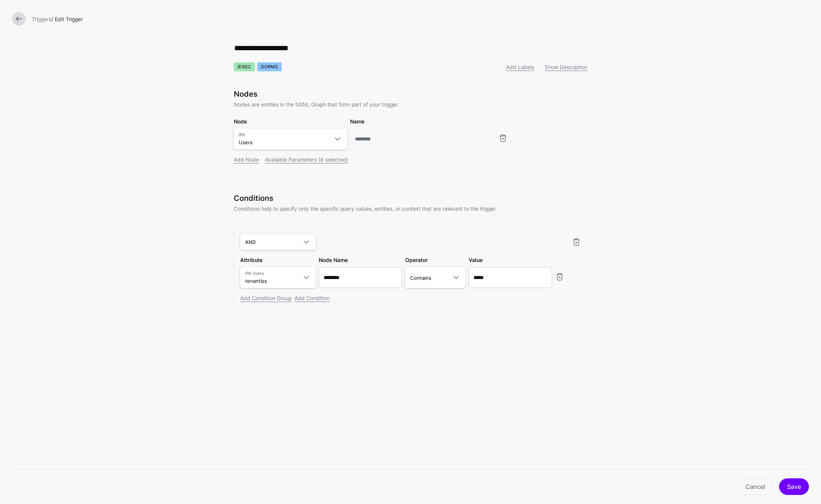  Describe the element at coordinates (245, 67) in the screenshot. I see `span: IDSEC` at that location.